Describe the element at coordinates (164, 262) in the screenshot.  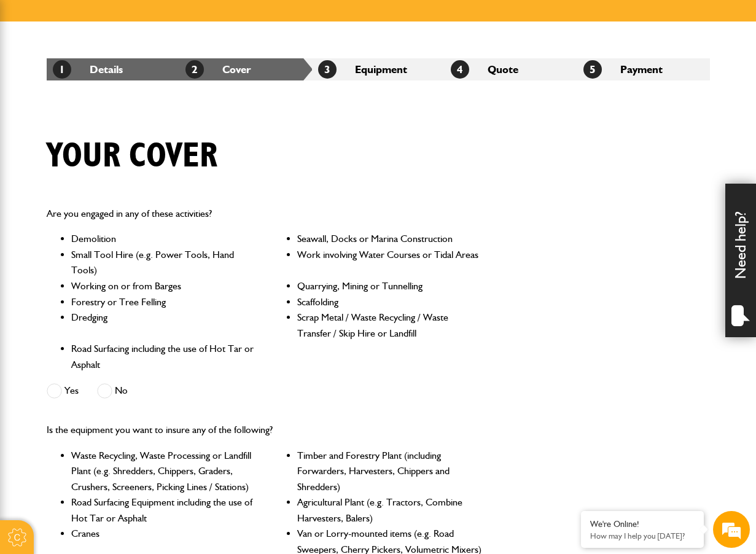
I see `li: Small Tool Hire (e.g. Power Tools, Hand Tools)` at that location.